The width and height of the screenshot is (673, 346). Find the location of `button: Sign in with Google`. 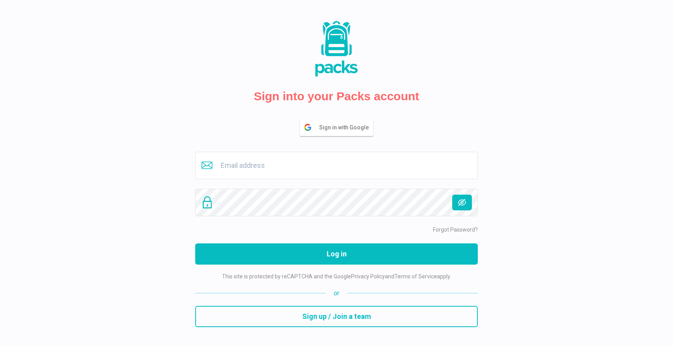

button: Sign in with Google is located at coordinates (336, 127).